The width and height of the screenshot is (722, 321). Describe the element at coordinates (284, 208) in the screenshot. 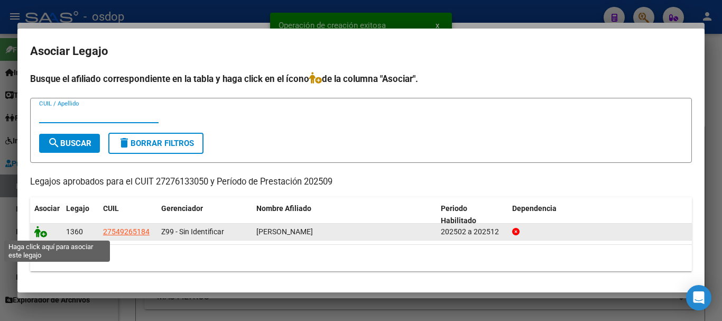

I see `span: Nombre Afiliado` at that location.